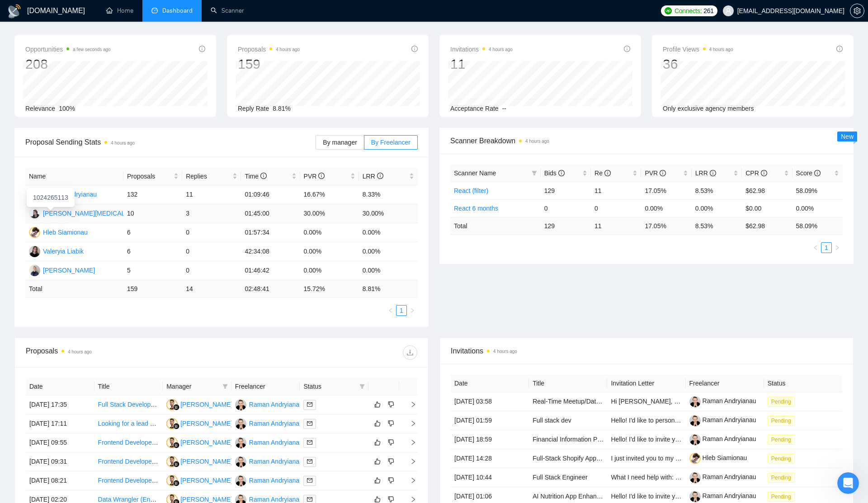  I want to click on span: Manager, so click(193, 386).